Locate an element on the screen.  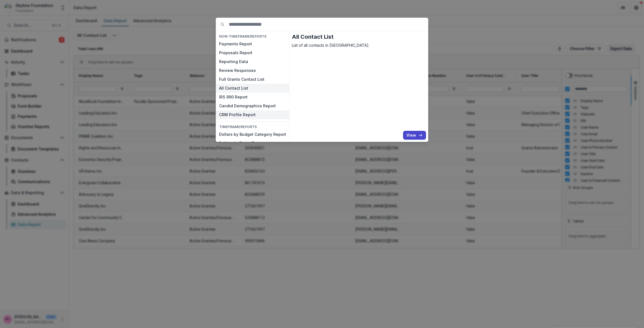
button: Full Grants Contact List is located at coordinates (253, 79).